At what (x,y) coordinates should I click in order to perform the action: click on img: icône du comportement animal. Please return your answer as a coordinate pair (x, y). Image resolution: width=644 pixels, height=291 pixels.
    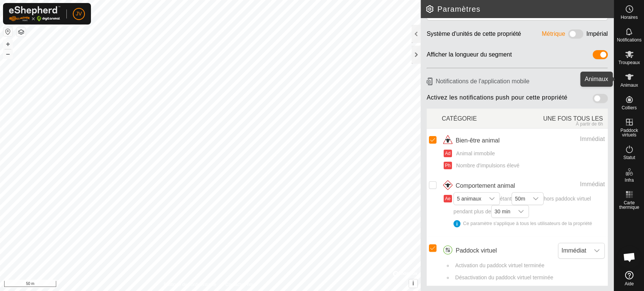
    Looking at the image, I should click on (448, 186).